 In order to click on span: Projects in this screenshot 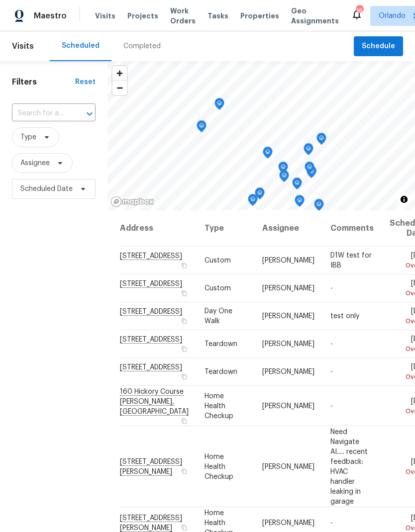, I will do `click(143, 16)`.